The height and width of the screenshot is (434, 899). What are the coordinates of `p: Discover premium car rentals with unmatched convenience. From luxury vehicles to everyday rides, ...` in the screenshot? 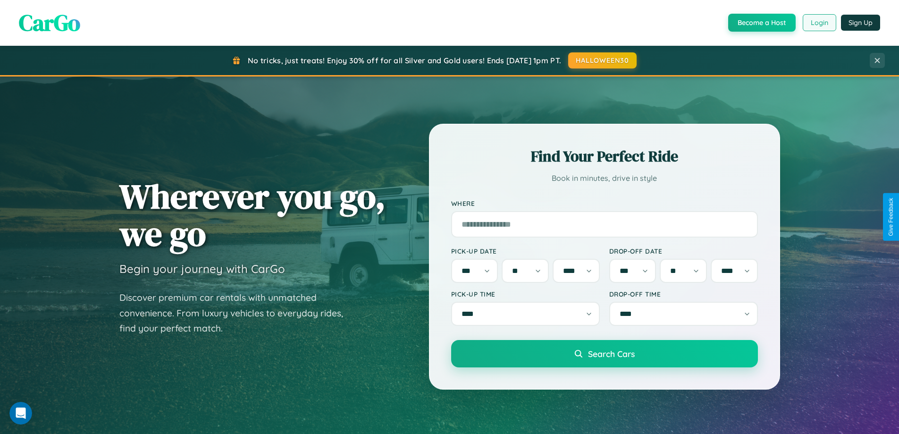 It's located at (237, 313).